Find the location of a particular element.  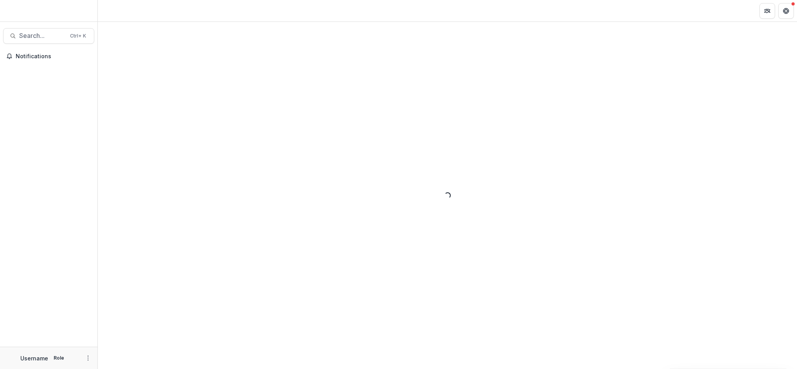

p: Username is located at coordinates (34, 358).